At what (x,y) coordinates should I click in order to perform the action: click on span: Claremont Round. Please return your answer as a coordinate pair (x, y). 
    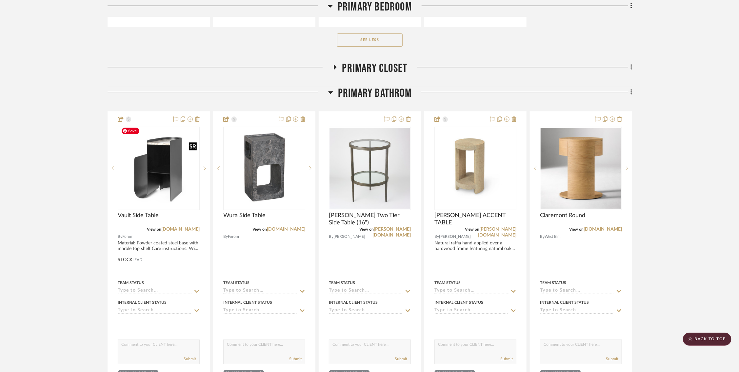
    Looking at the image, I should click on (563, 215).